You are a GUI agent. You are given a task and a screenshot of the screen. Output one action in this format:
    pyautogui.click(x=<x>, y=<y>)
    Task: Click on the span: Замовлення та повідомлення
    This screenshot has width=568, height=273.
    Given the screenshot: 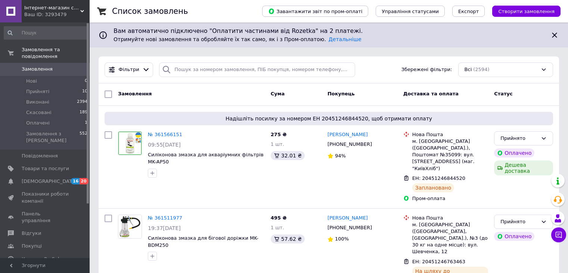 What is the action you would take?
    pyautogui.click(x=56, y=53)
    